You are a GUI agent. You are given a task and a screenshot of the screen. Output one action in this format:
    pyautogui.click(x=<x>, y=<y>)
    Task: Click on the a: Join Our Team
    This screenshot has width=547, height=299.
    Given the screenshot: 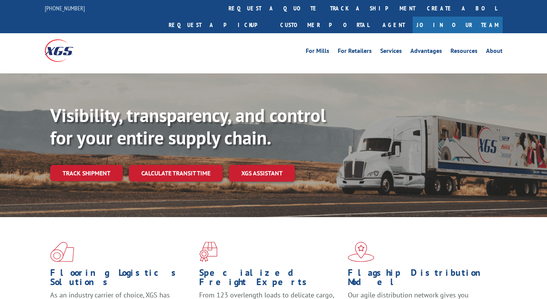 What is the action you would take?
    pyautogui.click(x=458, y=25)
    